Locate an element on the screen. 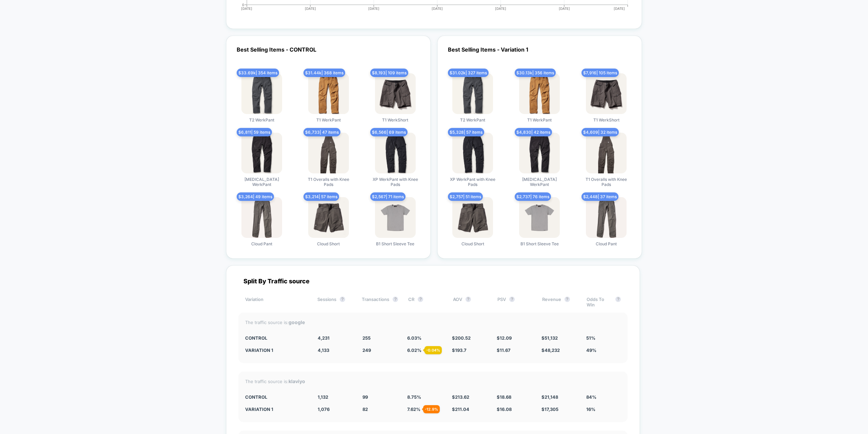 This screenshot has height=434, width=868. div: Variation is located at coordinates (276, 302).